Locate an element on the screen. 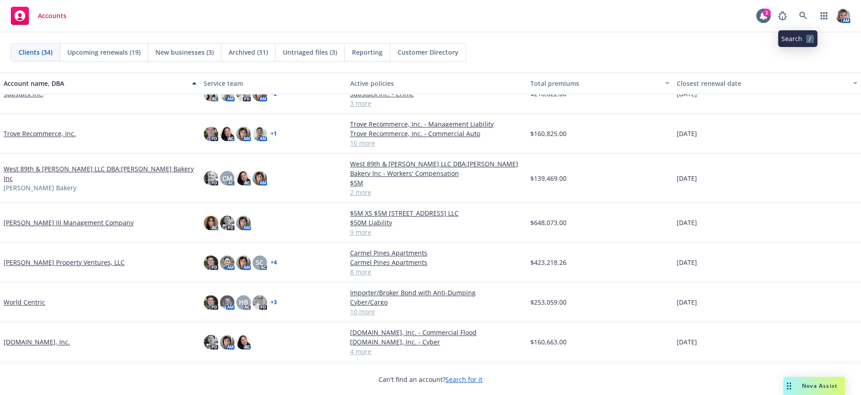 This screenshot has width=861, height=395. span: $648,073.00 is located at coordinates (549, 222).